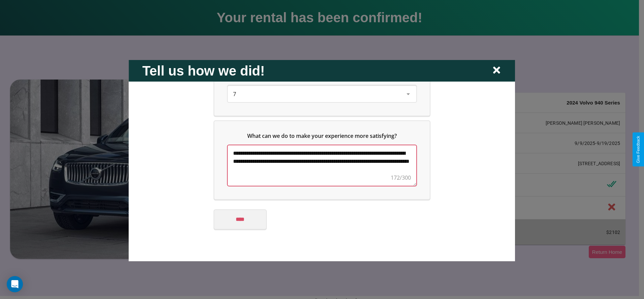 The width and height of the screenshot is (644, 299). Describe the element at coordinates (235, 94) in the screenshot. I see `span: 7` at that location.